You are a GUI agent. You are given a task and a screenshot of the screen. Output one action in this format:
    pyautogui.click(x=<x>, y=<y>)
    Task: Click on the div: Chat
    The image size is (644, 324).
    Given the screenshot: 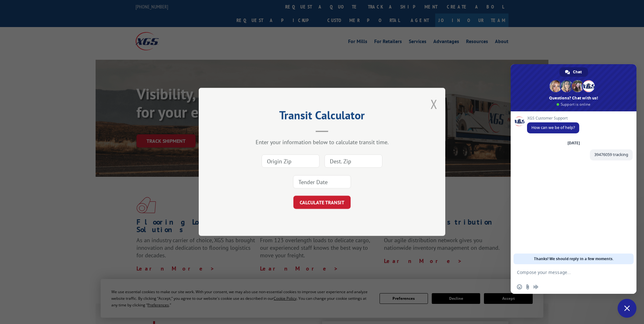 What is the action you would take?
    pyautogui.click(x=573, y=72)
    